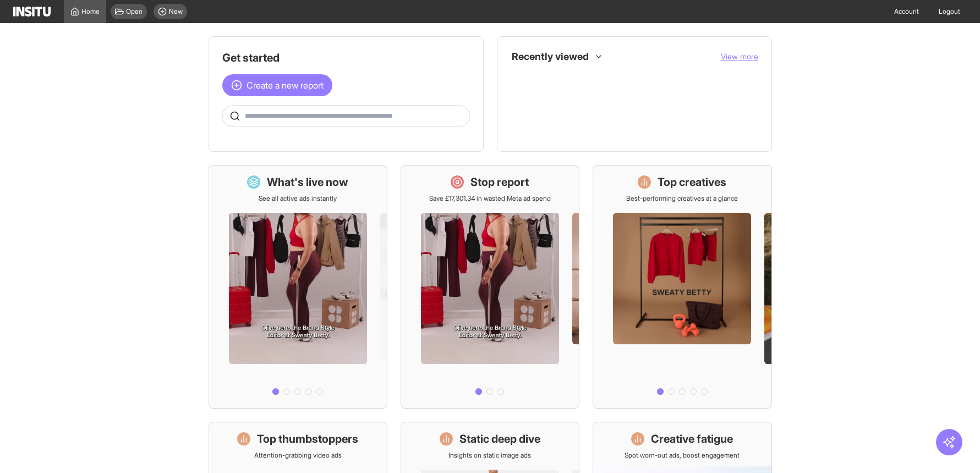  Describe the element at coordinates (307, 439) in the screenshot. I see `h1: Top thumbstoppers` at that location.